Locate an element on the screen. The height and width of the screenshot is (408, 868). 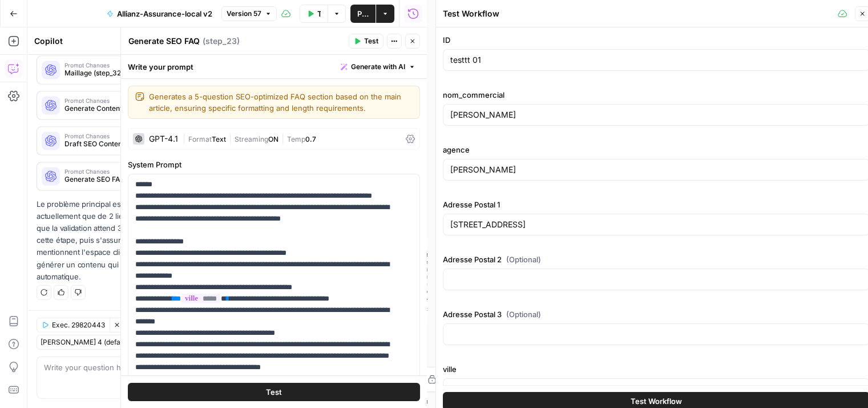
span: ( step_23 ) is located at coordinates (221, 41).